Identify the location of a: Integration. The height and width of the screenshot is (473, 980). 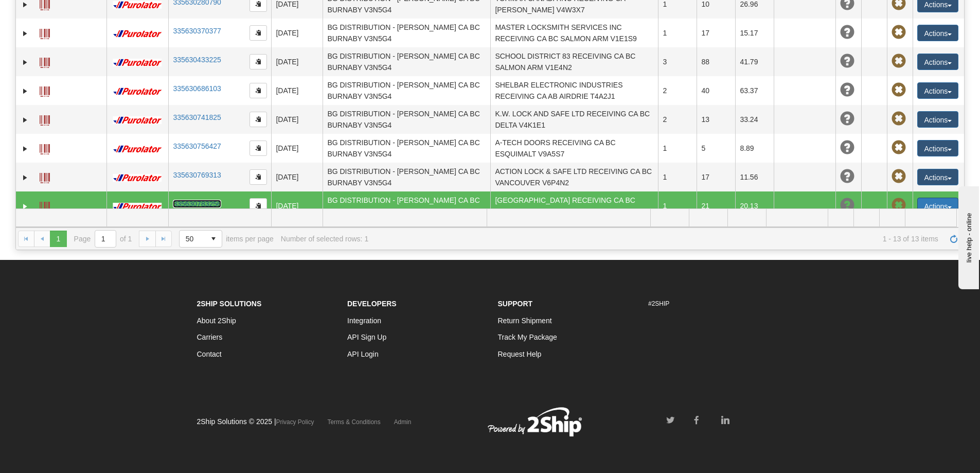
(365, 320).